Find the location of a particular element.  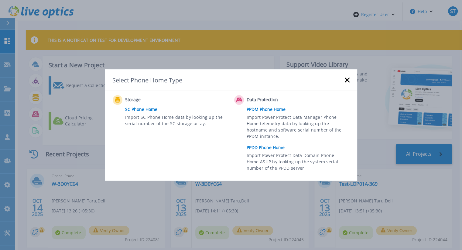

span: Data Protection is located at coordinates (277, 100).